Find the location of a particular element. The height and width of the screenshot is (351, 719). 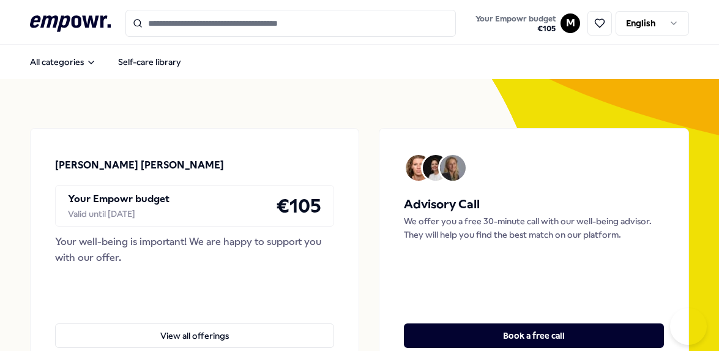

a: Your Empowr budget€105 is located at coordinates (515, 23).